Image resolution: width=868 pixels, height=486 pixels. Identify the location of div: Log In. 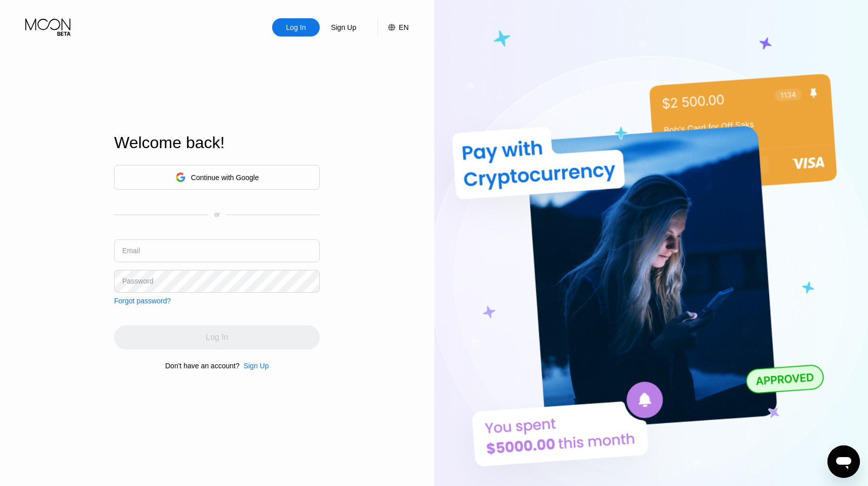
(296, 27).